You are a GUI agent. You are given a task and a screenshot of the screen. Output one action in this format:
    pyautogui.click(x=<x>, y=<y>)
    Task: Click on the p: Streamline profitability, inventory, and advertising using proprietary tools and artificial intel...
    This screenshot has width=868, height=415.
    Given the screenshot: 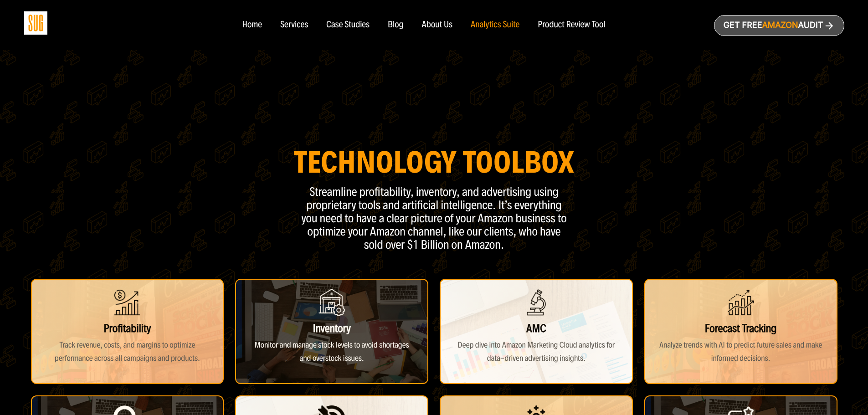 What is the action you would take?
    pyautogui.click(x=434, y=218)
    